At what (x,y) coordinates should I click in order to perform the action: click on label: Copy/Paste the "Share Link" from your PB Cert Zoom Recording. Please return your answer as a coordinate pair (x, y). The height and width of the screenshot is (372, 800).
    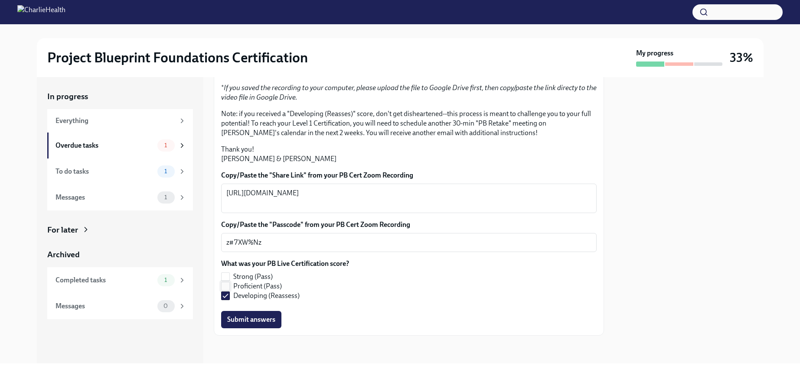
    Looking at the image, I should click on (409, 176).